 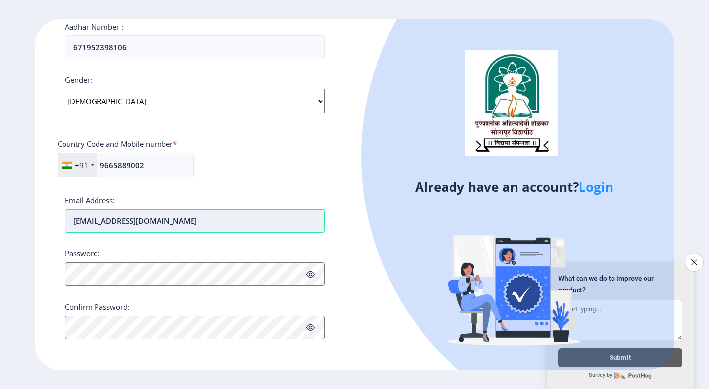 I want to click on input: Mobile No, so click(x=126, y=165).